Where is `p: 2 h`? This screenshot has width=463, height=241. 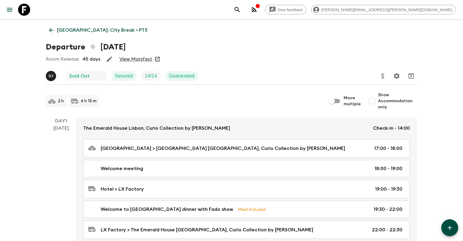 p: 2 h is located at coordinates (61, 101).